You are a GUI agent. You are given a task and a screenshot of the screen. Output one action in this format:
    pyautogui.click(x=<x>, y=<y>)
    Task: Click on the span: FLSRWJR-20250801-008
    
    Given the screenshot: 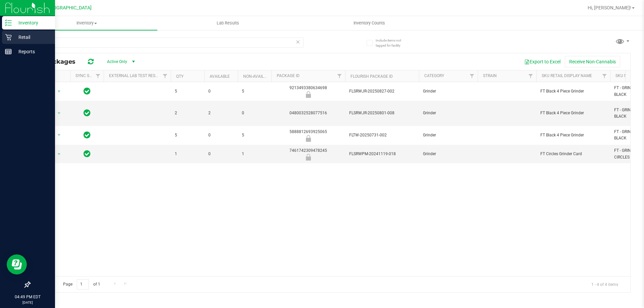 What is the action you would take?
    pyautogui.click(x=382, y=113)
    